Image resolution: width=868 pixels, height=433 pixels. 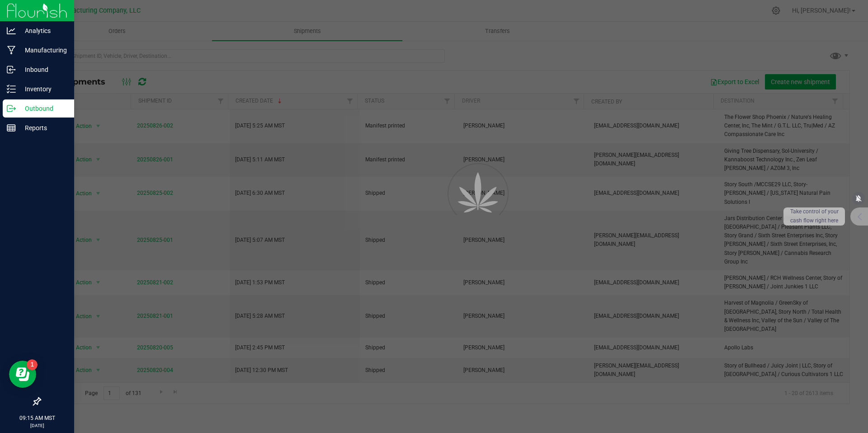 What do you see at coordinates (43, 108) in the screenshot?
I see `p: Outbound` at bounding box center [43, 108].